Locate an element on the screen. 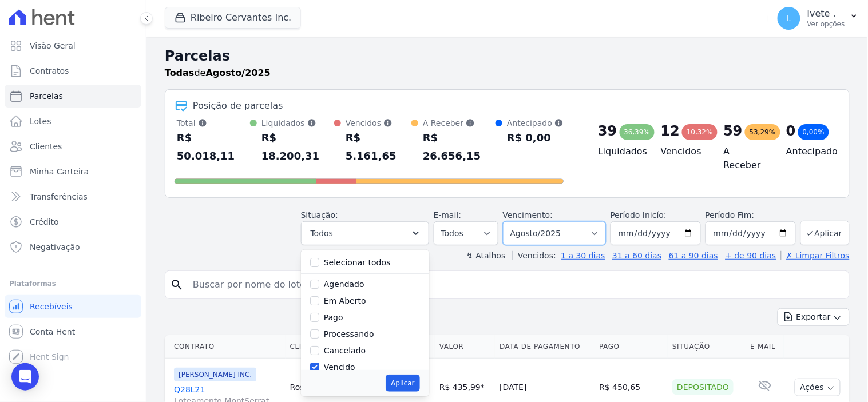 The width and height of the screenshot is (868, 402). div: 59 is located at coordinates (733, 131).